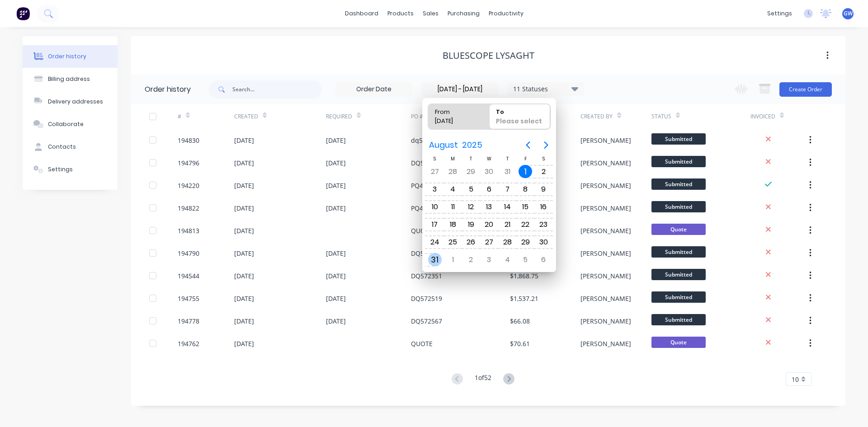 This screenshot has width=868, height=427. What do you see at coordinates (189, 185) in the screenshot?
I see `div: 194220` at bounding box center [189, 185].